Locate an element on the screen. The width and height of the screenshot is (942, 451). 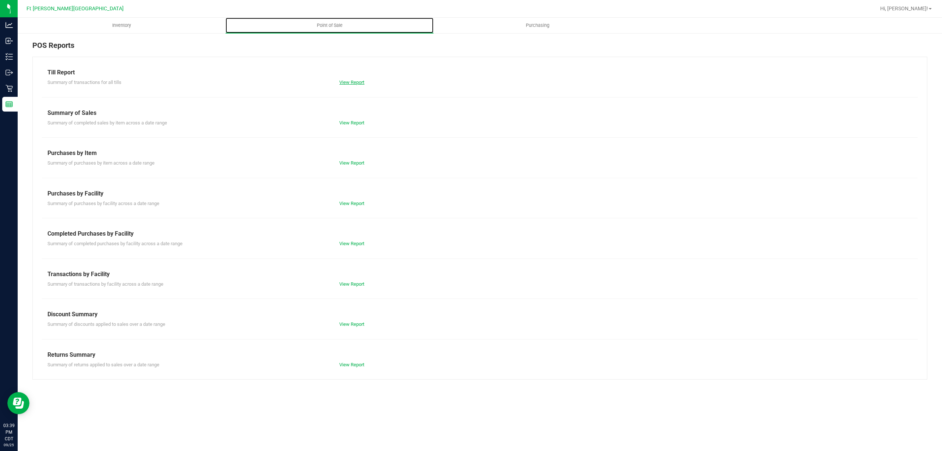
div: Purchases by Item is located at coordinates (480, 153).